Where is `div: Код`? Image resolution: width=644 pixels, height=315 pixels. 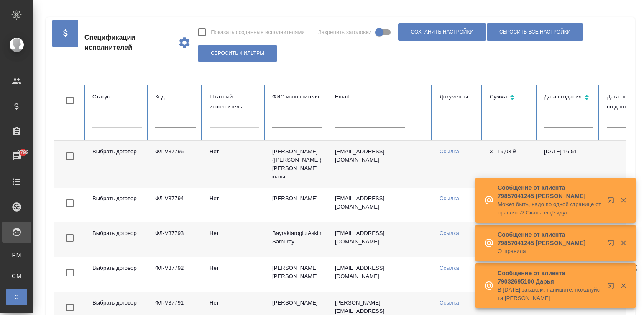
div: Код is located at coordinates (176, 97).